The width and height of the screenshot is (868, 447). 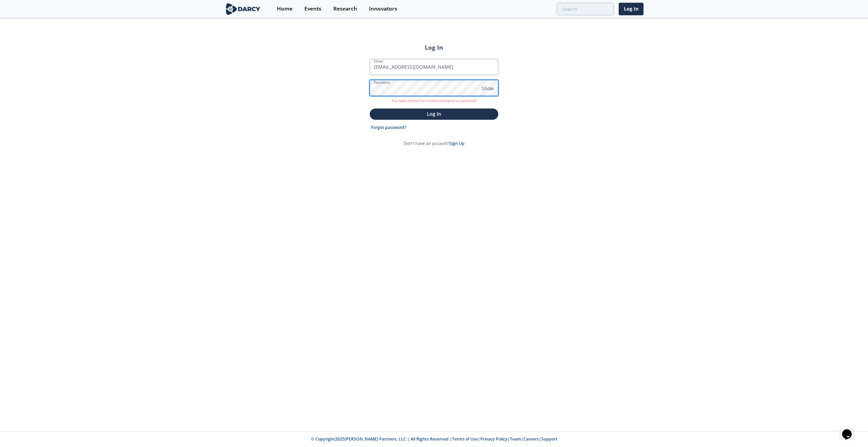 What do you see at coordinates (457, 143) in the screenshot?
I see `a: Sign Up` at bounding box center [457, 143].